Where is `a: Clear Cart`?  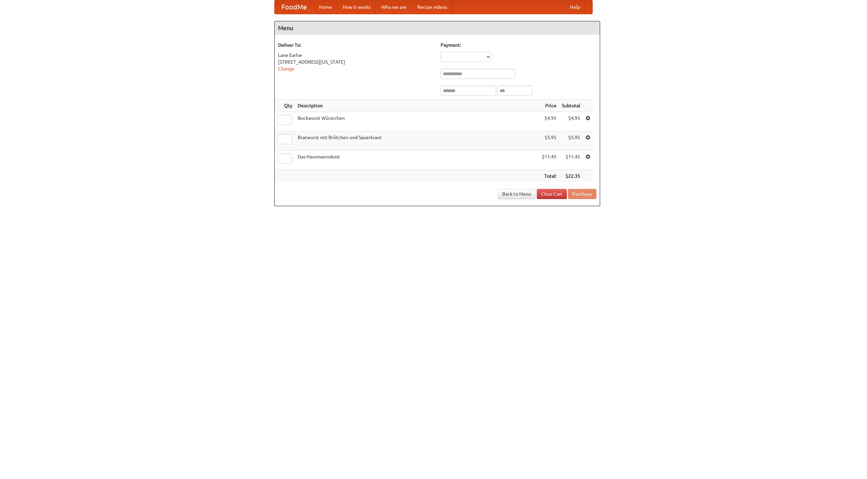
a: Clear Cart is located at coordinates (552, 194).